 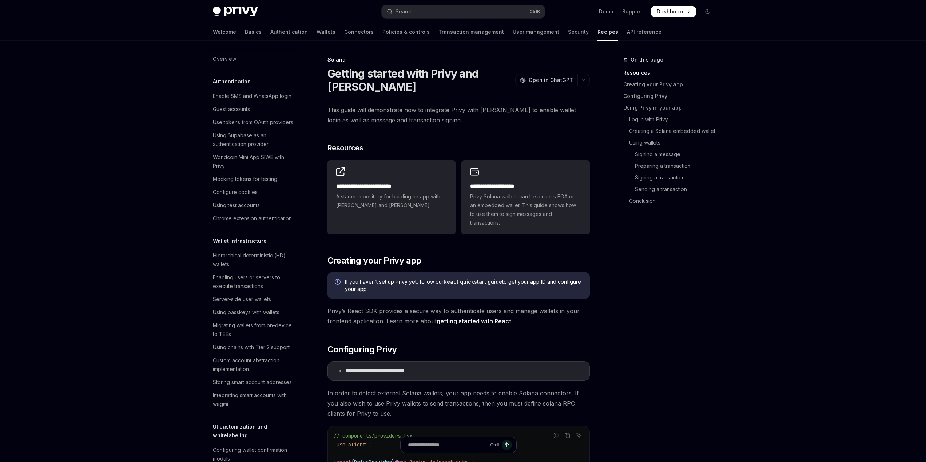 I want to click on a: Using chains with Tier 2 support, so click(x=254, y=347).